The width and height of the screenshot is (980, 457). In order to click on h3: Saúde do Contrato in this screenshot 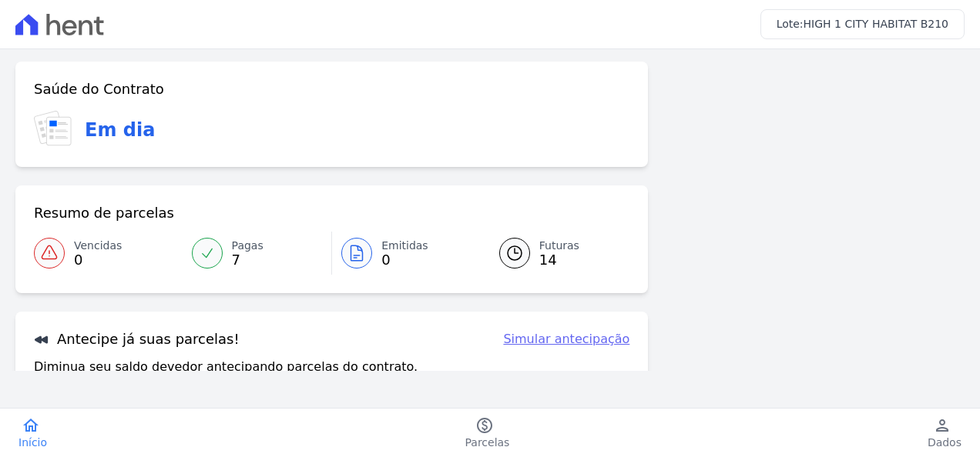, I will do `click(99, 89)`.